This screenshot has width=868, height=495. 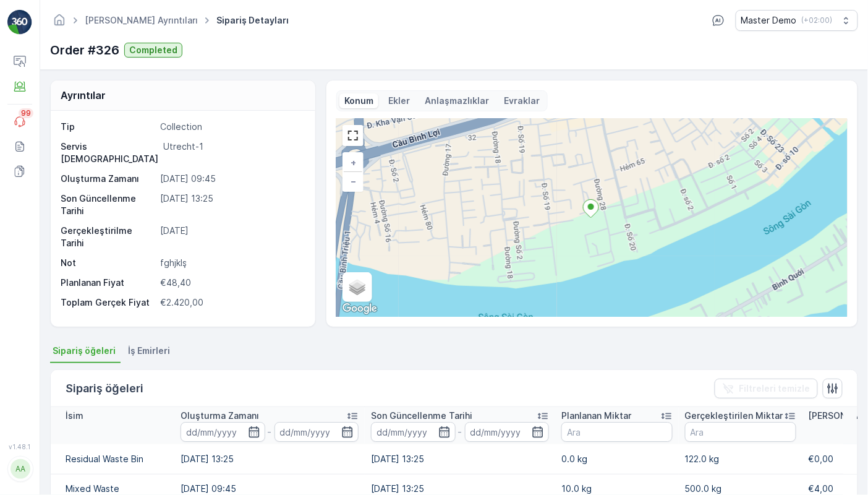 What do you see at coordinates (105, 388) in the screenshot?
I see `p: Sipariş öğeleri` at bounding box center [105, 388].